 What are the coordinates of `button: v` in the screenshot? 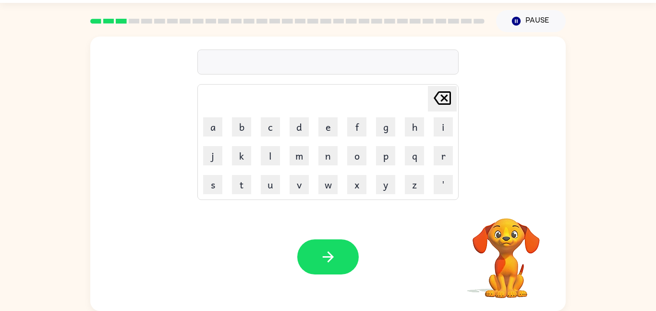 It's located at (299, 184).